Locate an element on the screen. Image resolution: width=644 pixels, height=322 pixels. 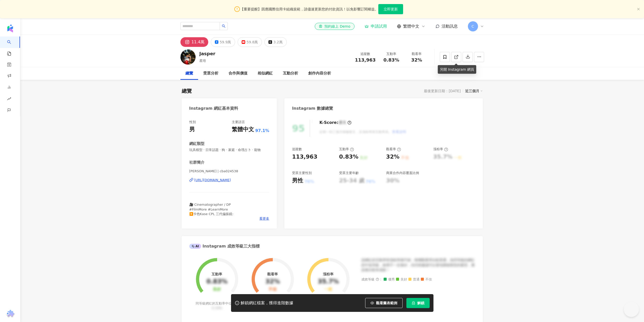
div: 良好 is located at coordinates (217, 290).